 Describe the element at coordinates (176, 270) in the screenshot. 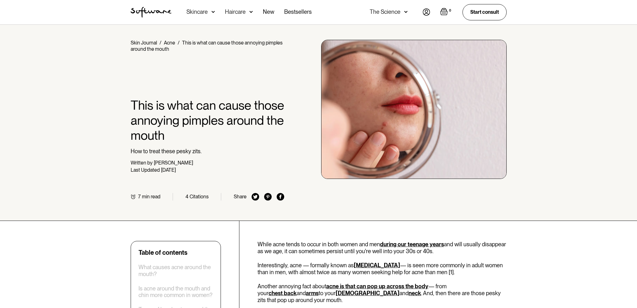

I see `div: What causes acne around the mouth?` at that location.